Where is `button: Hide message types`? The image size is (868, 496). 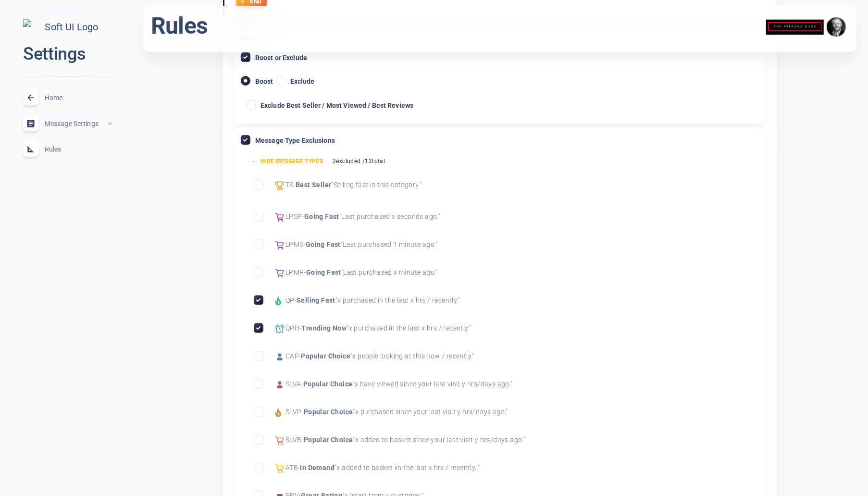
button: Hide message types is located at coordinates (288, 161).